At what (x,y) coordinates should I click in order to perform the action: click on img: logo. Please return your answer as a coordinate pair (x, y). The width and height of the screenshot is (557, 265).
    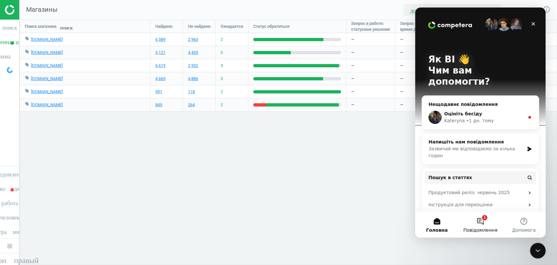
    Looking at the image, I should click on (35, 18).